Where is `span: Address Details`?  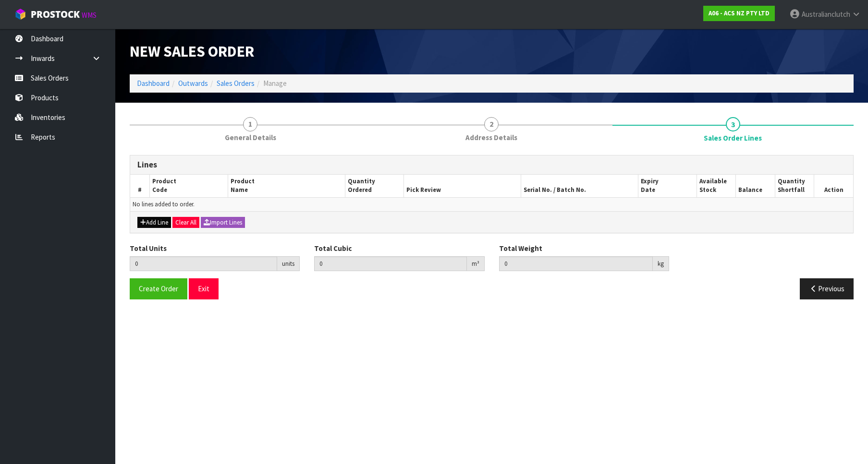 span: Address Details is located at coordinates (492, 137).